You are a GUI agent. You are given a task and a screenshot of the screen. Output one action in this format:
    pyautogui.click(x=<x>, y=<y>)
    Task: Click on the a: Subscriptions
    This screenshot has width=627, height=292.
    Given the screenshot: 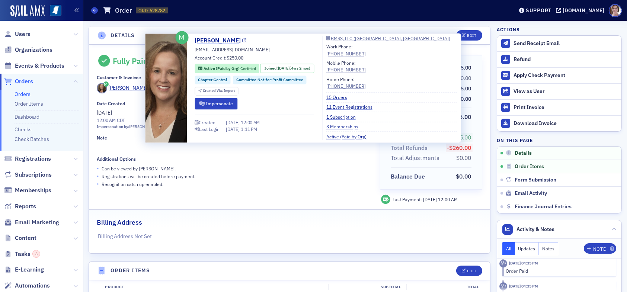 What is the action you would take?
    pyautogui.click(x=28, y=175)
    